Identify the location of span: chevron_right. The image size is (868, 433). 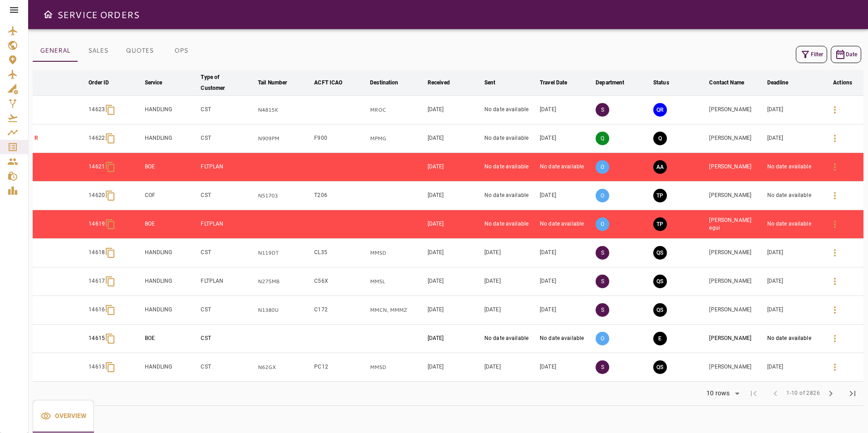
(831, 394).